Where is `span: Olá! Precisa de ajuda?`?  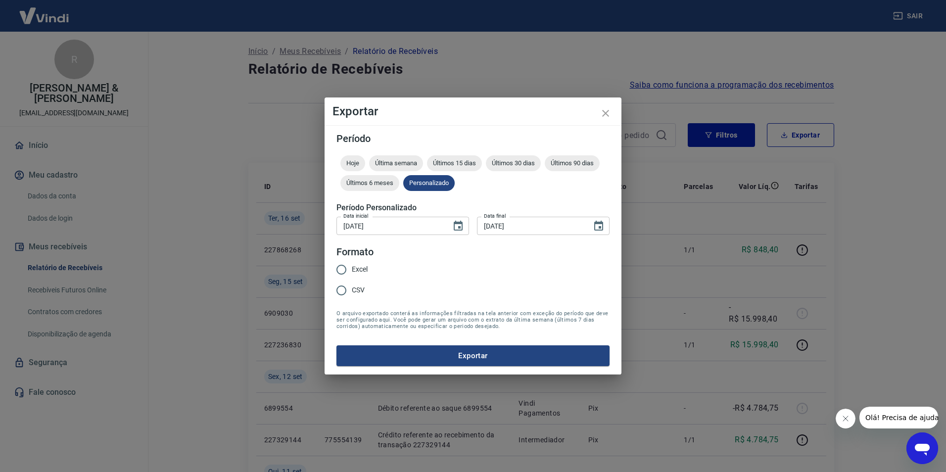 span: Olá! Precisa de ajuda? is located at coordinates (45, 11).